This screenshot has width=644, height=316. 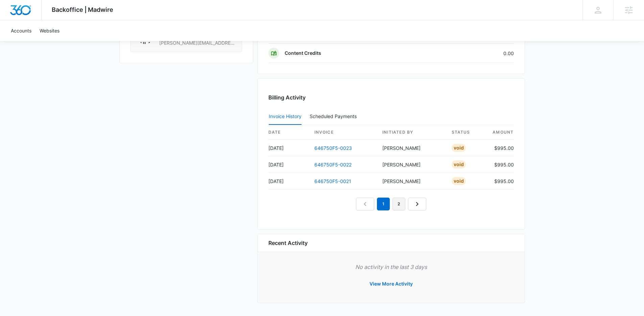 What do you see at coordinates (417, 204) in the screenshot?
I see `a: Next Page` at bounding box center [417, 204].